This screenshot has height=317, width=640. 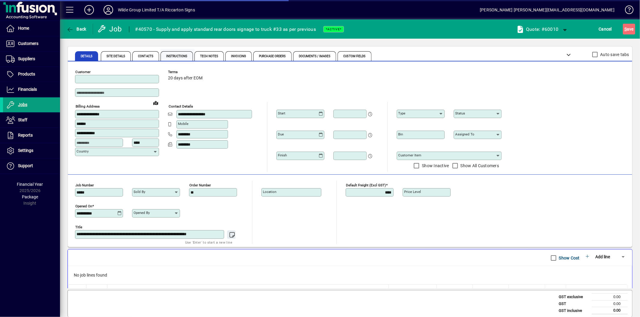 I want to click on span: Status, so click(x=553, y=291).